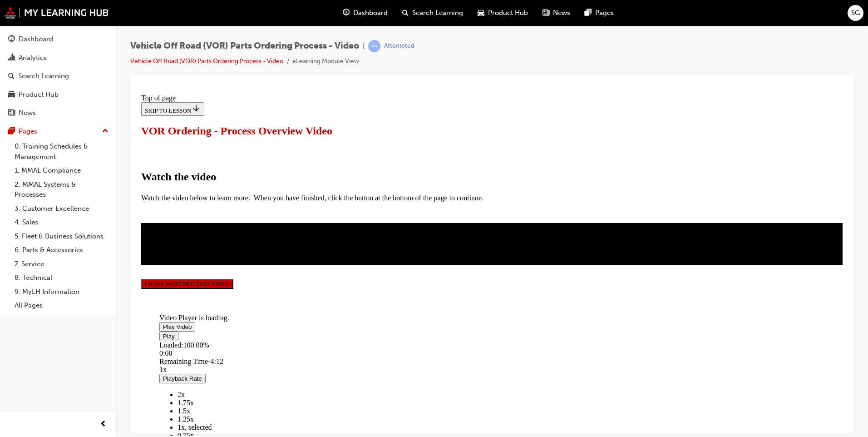  I want to click on span: Search Learning, so click(438, 13).